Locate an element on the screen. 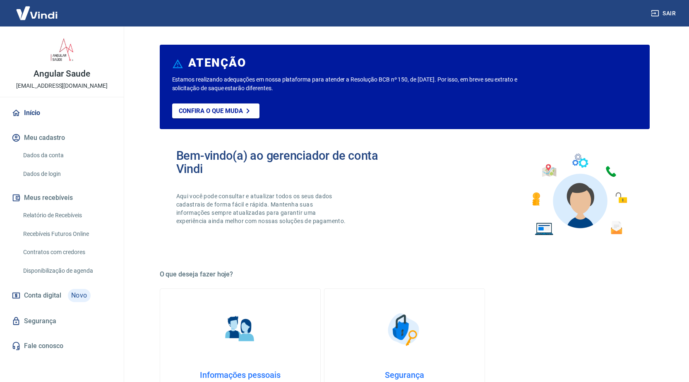  a: Fale conosco is located at coordinates (62, 346).